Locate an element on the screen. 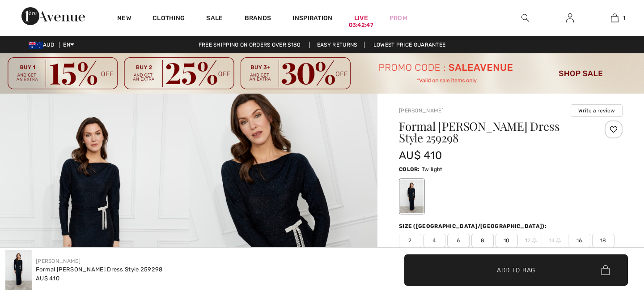  img: My Bag is located at coordinates (614, 18).